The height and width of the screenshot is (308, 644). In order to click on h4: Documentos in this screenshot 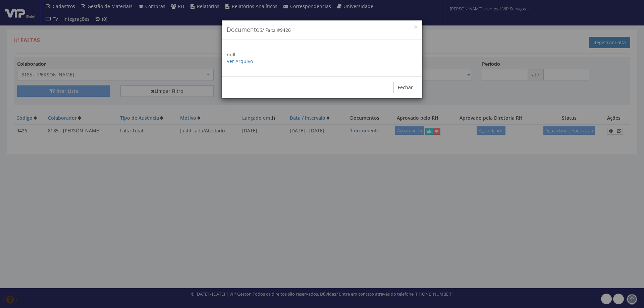, I will do `click(322, 30)`.